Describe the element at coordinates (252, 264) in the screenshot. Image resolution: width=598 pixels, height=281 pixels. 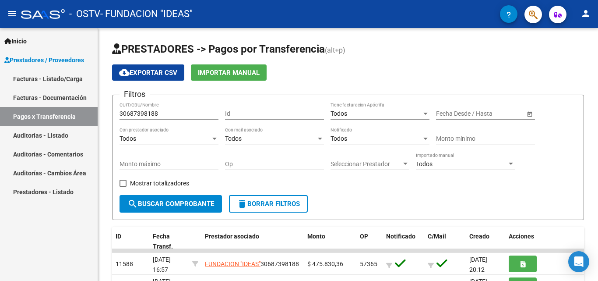
I see `span: 30687398188` at that location.